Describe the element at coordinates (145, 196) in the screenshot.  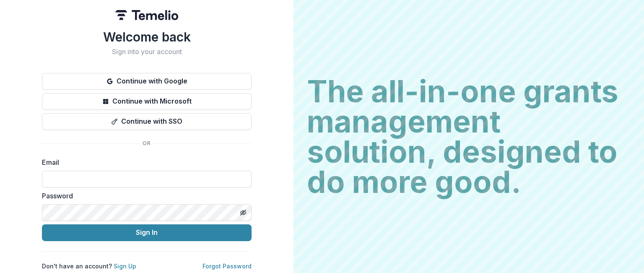
I see `label: Password` at that location.